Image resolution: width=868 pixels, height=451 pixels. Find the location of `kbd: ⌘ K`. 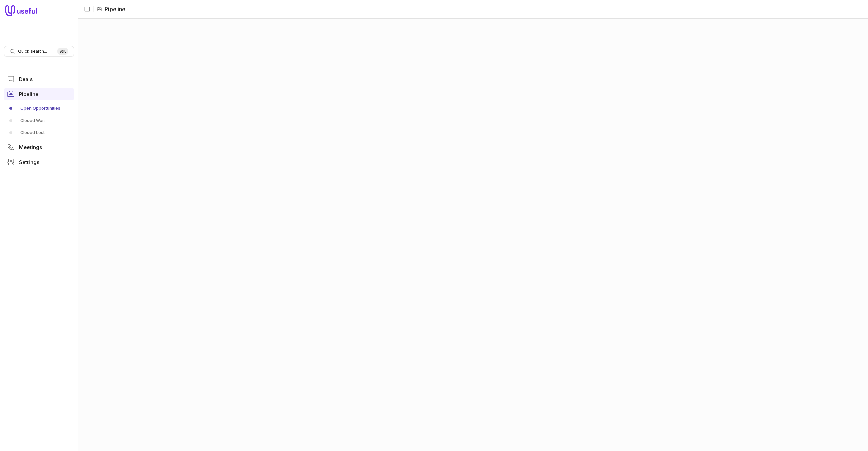

kbd: ⌘ K is located at coordinates (63, 52).